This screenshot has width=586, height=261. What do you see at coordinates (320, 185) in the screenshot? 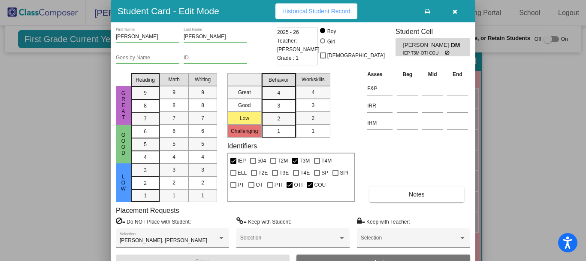
I see `span: COU` at bounding box center [320, 185].